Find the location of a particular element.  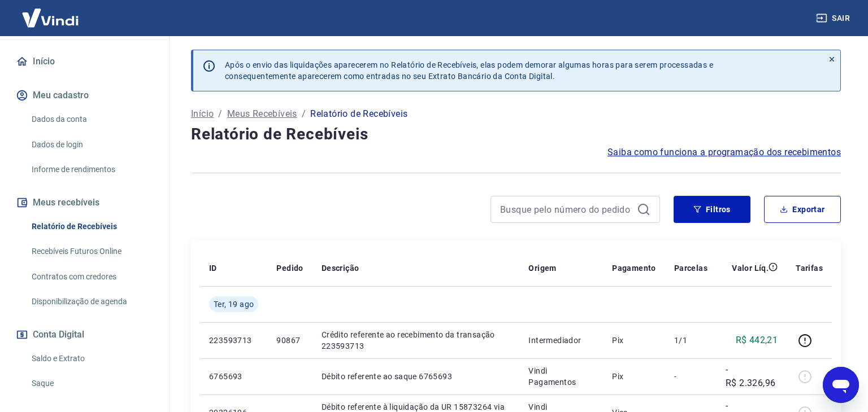

p: Intermediador is located at coordinates (561, 341).